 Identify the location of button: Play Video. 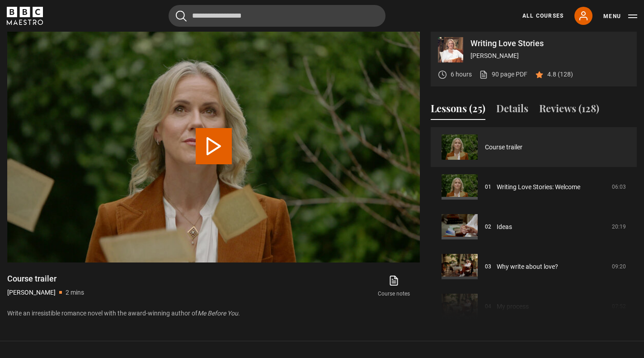
(214, 146).